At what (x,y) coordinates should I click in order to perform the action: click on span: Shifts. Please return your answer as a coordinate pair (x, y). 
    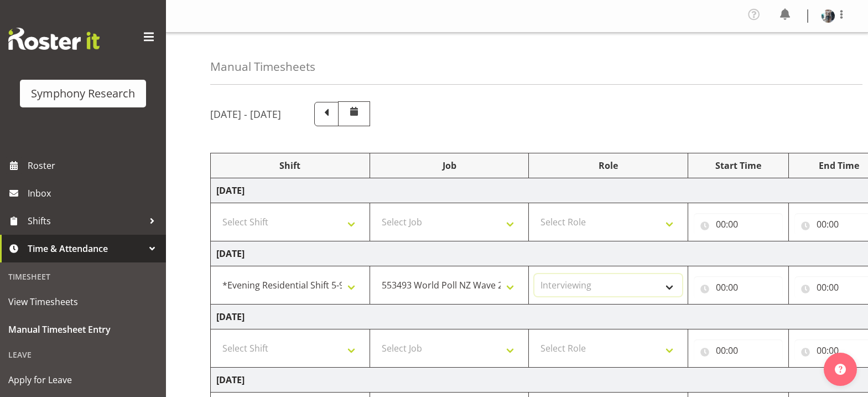
    Looking at the image, I should click on (86, 221).